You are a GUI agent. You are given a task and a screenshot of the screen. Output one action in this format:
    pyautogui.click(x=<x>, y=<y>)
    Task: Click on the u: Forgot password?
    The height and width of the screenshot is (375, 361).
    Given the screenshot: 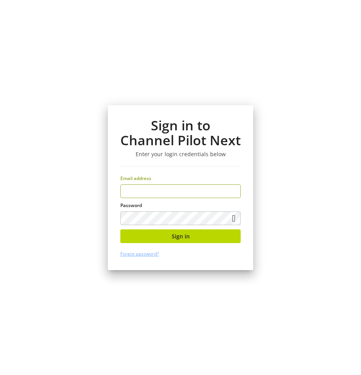 What is the action you would take?
    pyautogui.click(x=139, y=254)
    